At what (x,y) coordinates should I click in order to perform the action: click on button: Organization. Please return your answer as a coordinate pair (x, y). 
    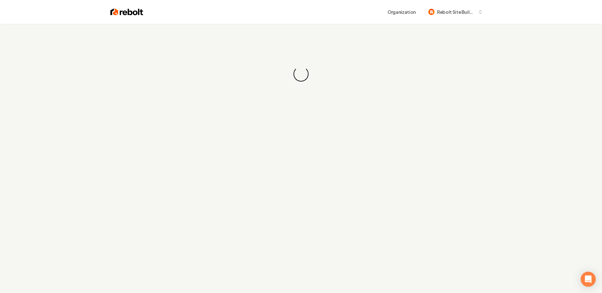
    Looking at the image, I should click on (401, 12).